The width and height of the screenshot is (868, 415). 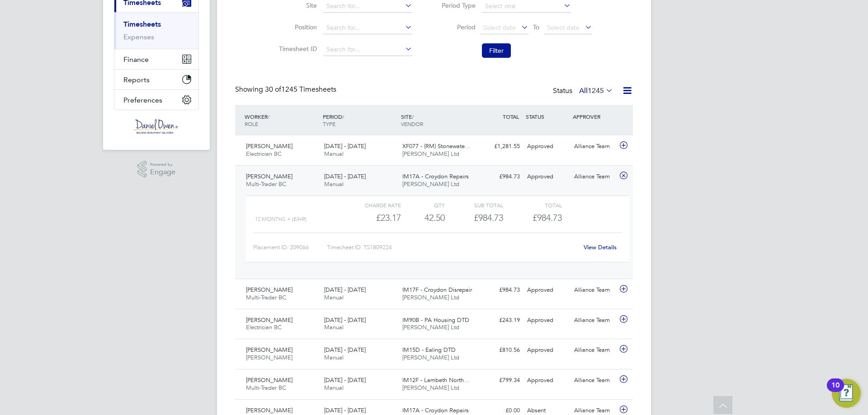 I want to click on span: Powered by, so click(x=162, y=165).